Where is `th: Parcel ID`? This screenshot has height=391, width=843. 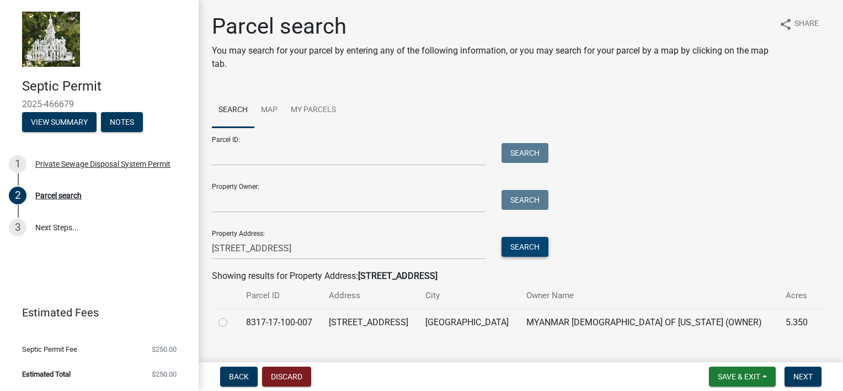 th: Parcel ID is located at coordinates (281, 295).